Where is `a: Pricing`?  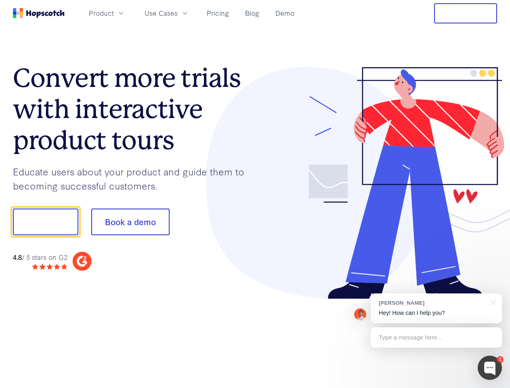 a: Pricing is located at coordinates (218, 13).